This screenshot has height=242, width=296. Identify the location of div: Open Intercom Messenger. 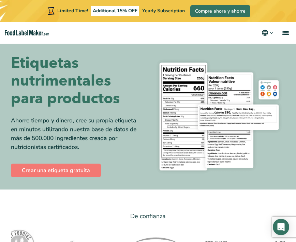
(281, 227).